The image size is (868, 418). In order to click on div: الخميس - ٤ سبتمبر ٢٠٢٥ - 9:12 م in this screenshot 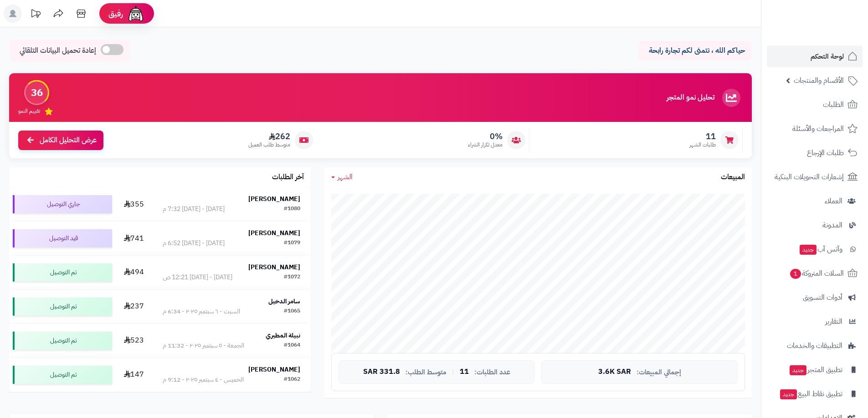, I will do `click(203, 380)`.